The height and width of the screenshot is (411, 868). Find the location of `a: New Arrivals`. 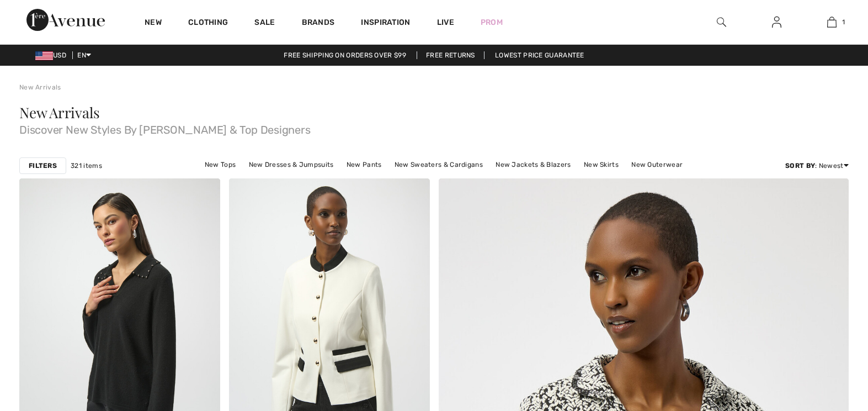

a: New Arrivals is located at coordinates (40, 87).